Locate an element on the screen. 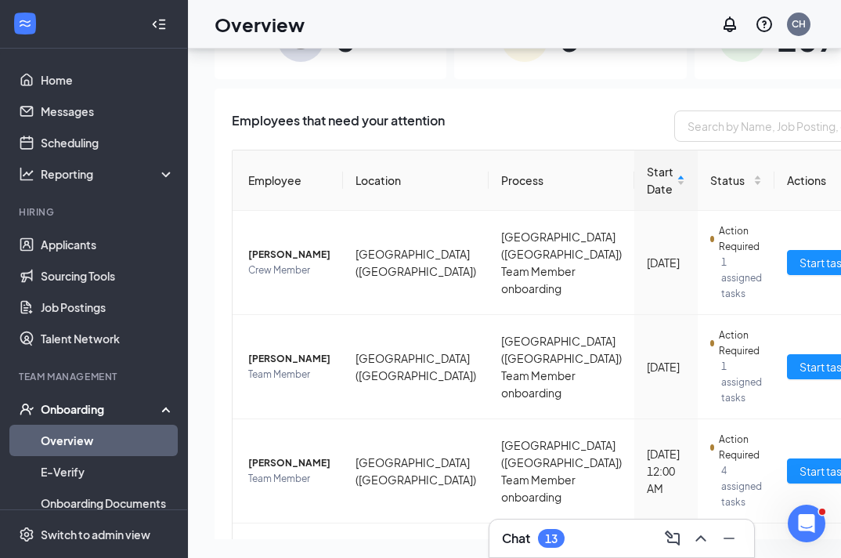 This screenshot has height=558, width=841. svg: ChevronUp is located at coordinates (701, 538).